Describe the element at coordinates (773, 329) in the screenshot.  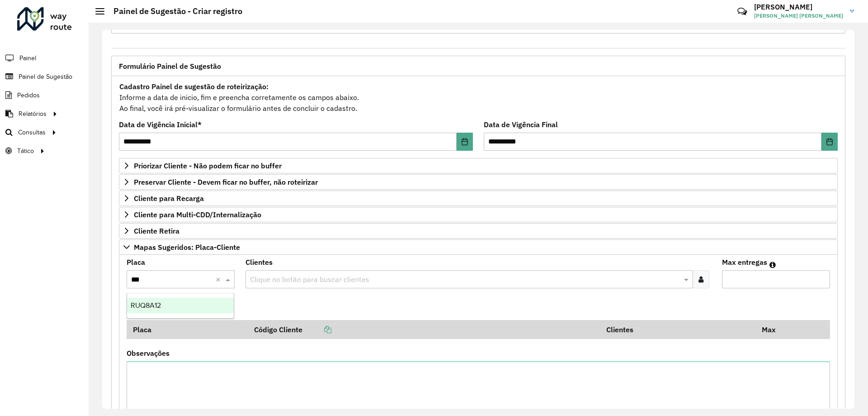
I see `th: Max` at that location.